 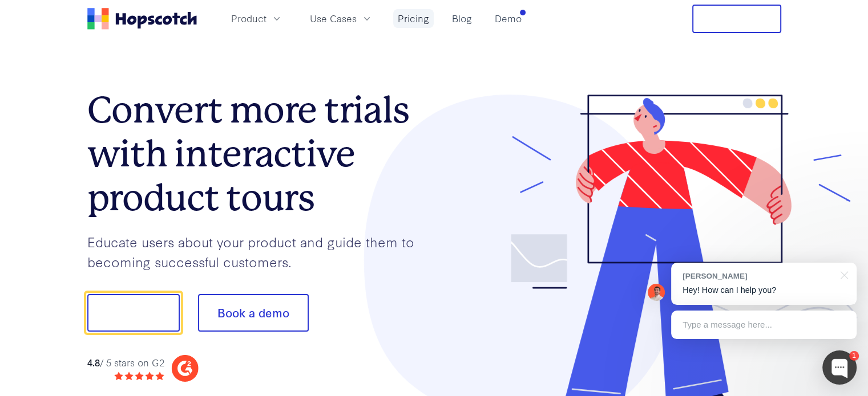 I want to click on button: Product, so click(x=257, y=18).